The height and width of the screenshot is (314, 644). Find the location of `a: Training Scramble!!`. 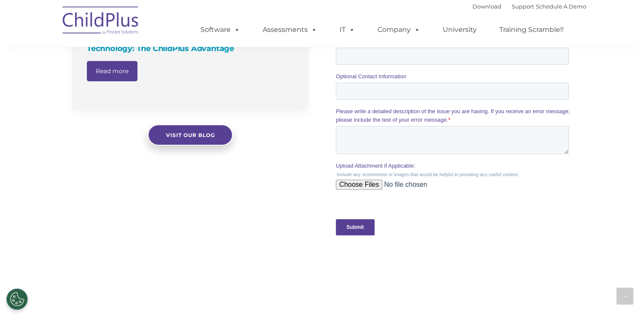

a: Training Scramble!! is located at coordinates (532, 29).